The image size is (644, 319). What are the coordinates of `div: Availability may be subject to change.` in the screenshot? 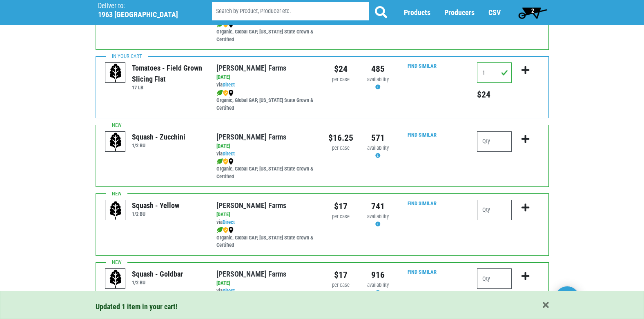 It's located at (378, 84).